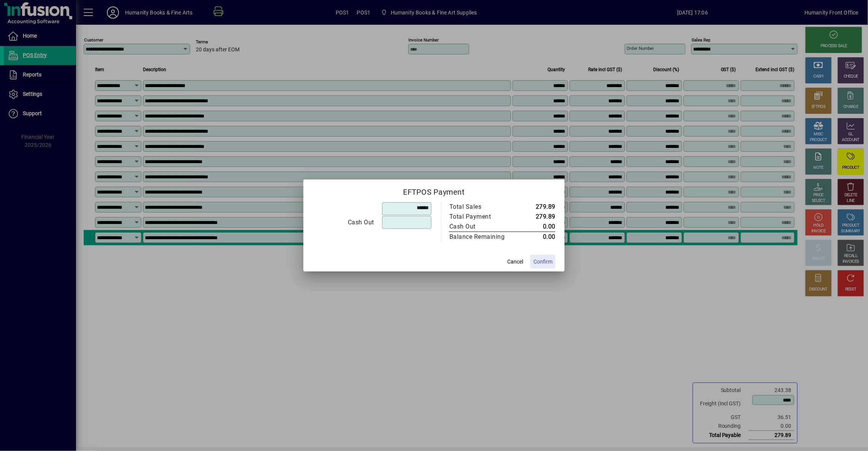 Image resolution: width=868 pixels, height=451 pixels. I want to click on button: Cancel, so click(515, 261).